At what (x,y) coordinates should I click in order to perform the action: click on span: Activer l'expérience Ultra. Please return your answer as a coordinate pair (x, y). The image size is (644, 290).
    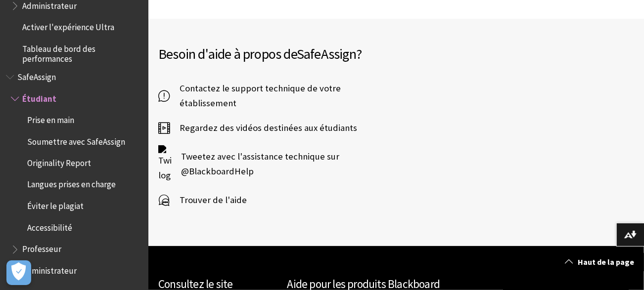
    Looking at the image, I should click on (68, 26).